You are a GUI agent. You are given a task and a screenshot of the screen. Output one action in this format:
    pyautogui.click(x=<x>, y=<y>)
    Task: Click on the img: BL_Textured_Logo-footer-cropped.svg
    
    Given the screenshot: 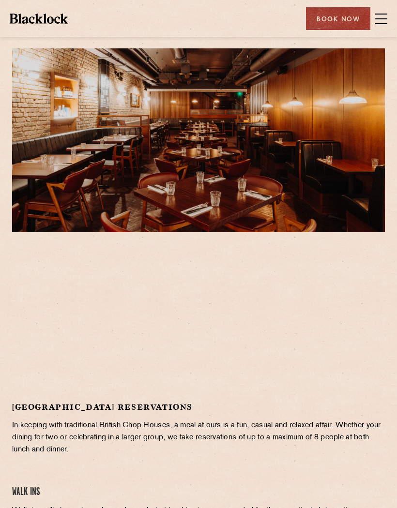 What is the action you would take?
    pyautogui.click(x=39, y=18)
    